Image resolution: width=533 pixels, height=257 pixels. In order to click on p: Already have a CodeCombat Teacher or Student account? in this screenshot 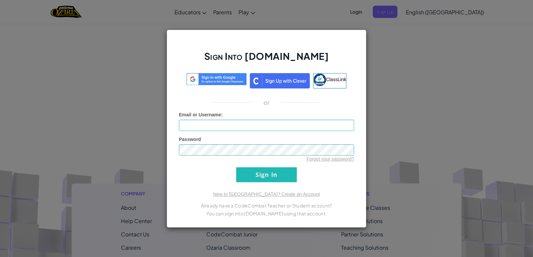, I will do `click(266, 206)`.